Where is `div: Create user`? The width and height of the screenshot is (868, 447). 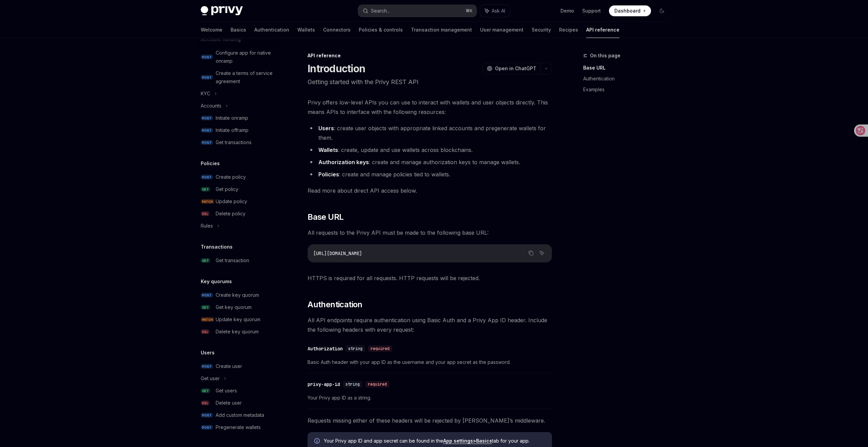
div: Create user is located at coordinates (229, 366).